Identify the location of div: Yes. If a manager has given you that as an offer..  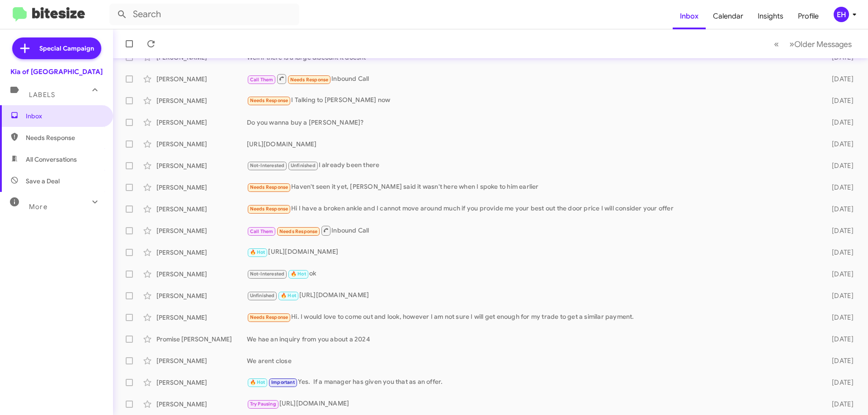
(532, 382).